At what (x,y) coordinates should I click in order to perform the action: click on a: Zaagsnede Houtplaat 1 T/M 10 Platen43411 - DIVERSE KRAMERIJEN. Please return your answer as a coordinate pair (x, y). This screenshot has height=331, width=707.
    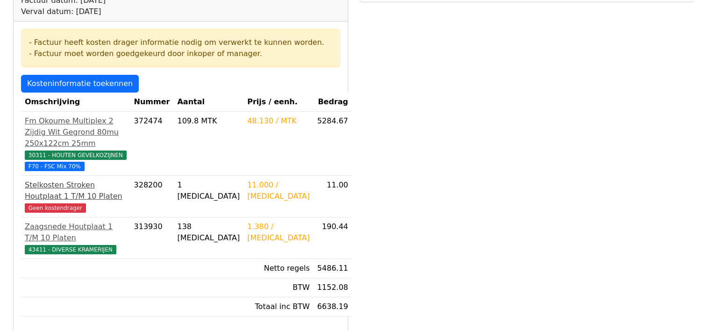
    Looking at the image, I should click on (76, 238).